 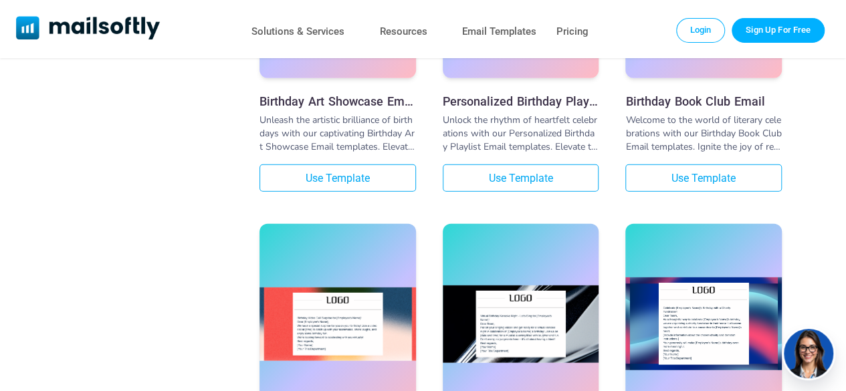 What do you see at coordinates (703, 101) in the screenshot?
I see `h3: Birthday Book Club Email` at bounding box center [703, 101].